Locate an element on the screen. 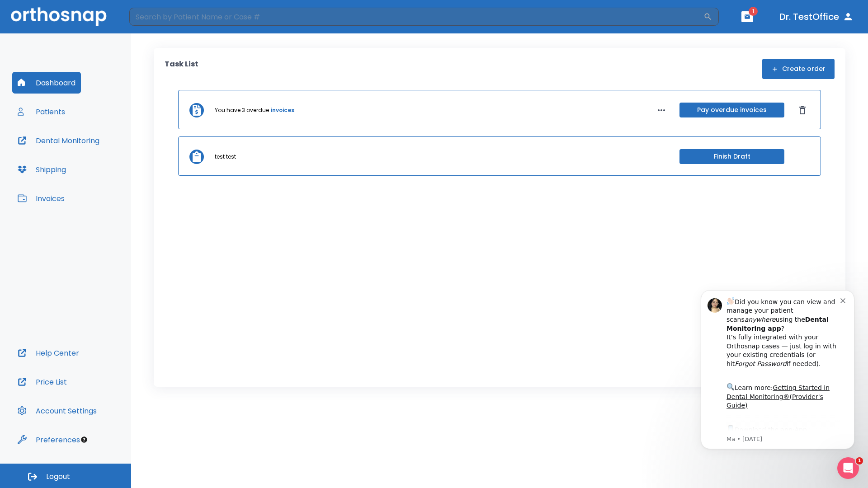  i: anywhere is located at coordinates (73, 43).